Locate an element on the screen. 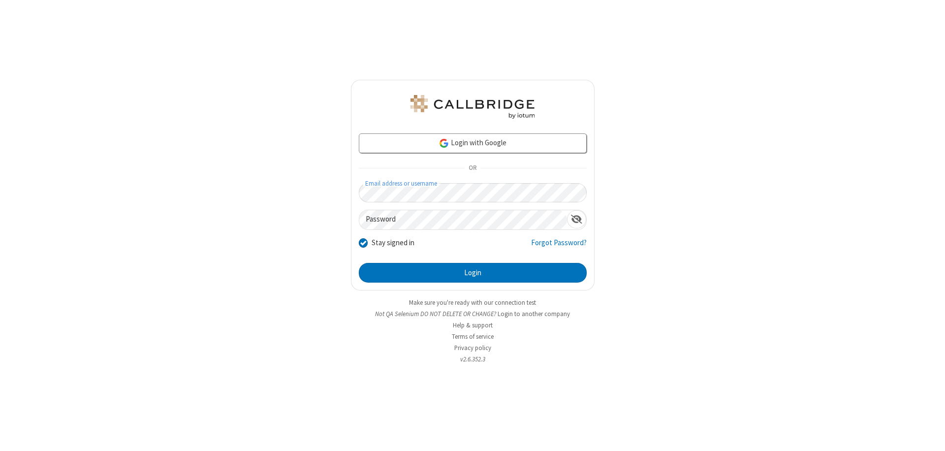 This screenshot has width=945, height=451. a: Privacy policy is located at coordinates (473, 348).